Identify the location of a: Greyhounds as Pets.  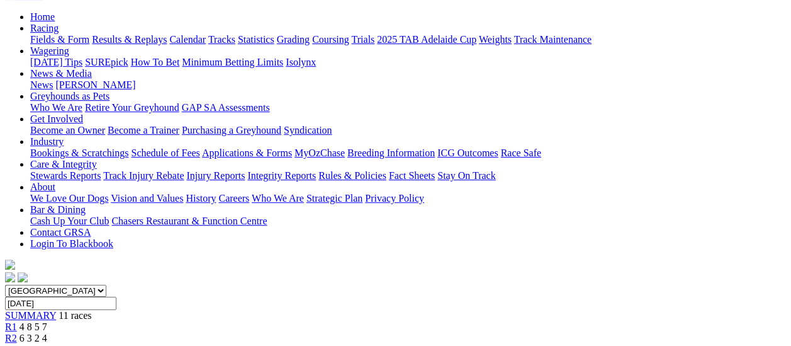
(70, 96).